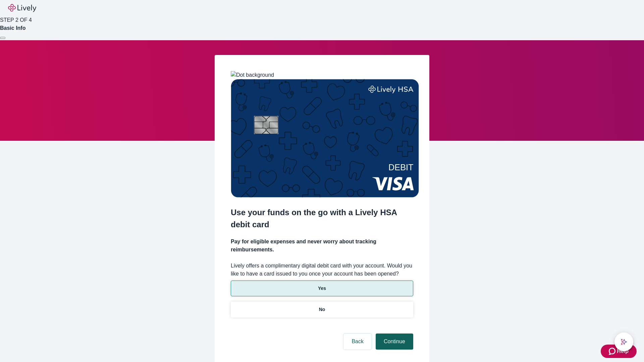 The width and height of the screenshot is (644, 362). I want to click on span: Help, so click(623, 351).